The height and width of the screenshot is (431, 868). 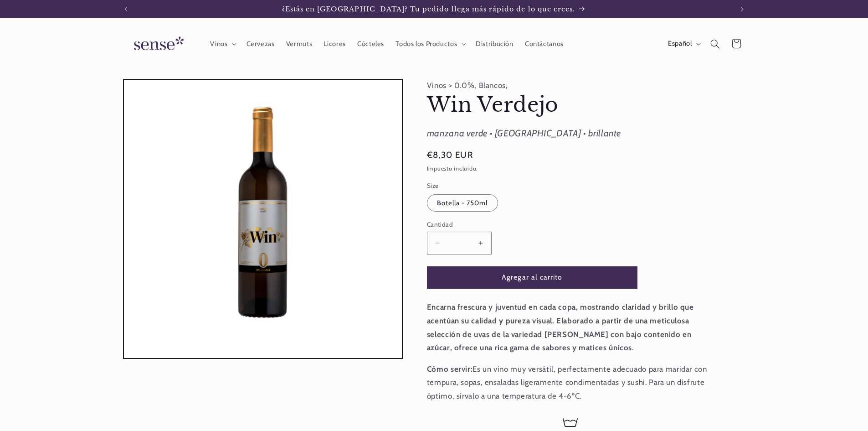 What do you see at coordinates (157, 44) in the screenshot?
I see `a: Sense` at bounding box center [157, 44].